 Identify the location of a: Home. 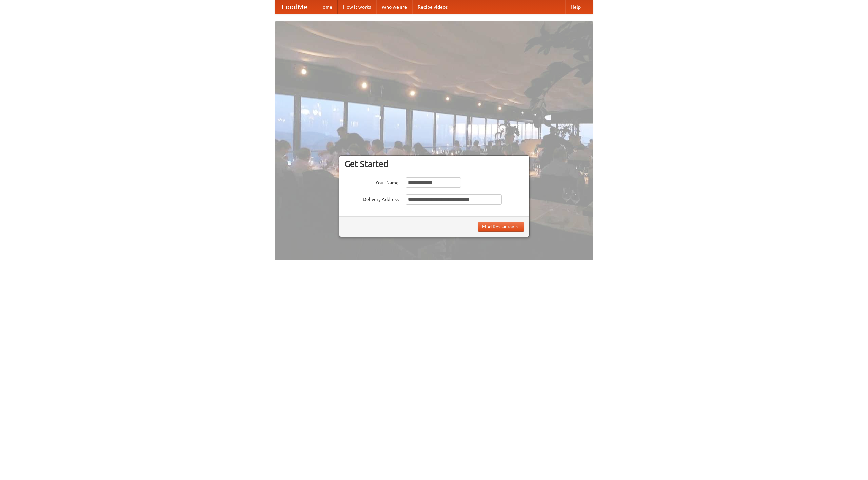
(326, 7).